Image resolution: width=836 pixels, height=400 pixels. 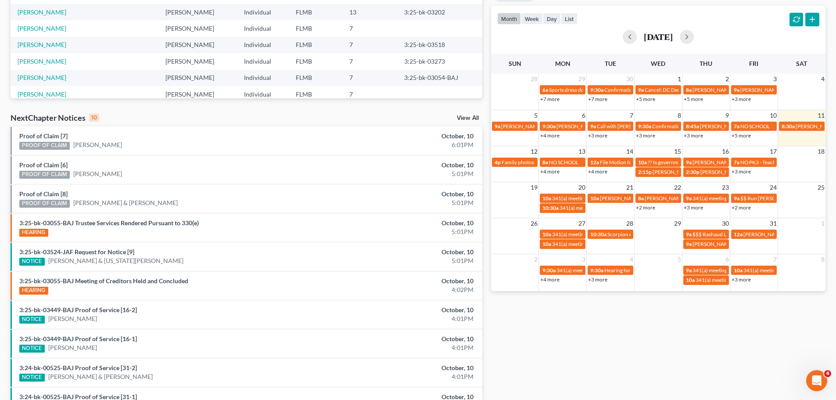 I want to click on span: Wed, so click(x=658, y=63).